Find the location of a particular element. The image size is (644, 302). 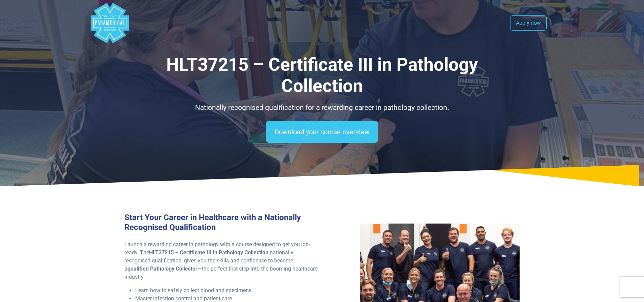

p: Launch a rewarding career in pathology with a course designed to get you job-ready. The nationall... is located at coordinates (221, 261).